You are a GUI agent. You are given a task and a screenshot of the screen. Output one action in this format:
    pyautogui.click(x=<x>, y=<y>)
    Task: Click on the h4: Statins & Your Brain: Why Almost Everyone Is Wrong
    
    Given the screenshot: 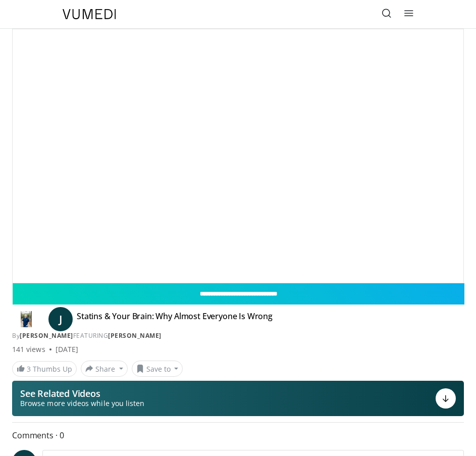 What is the action you would take?
    pyautogui.click(x=175, y=319)
    